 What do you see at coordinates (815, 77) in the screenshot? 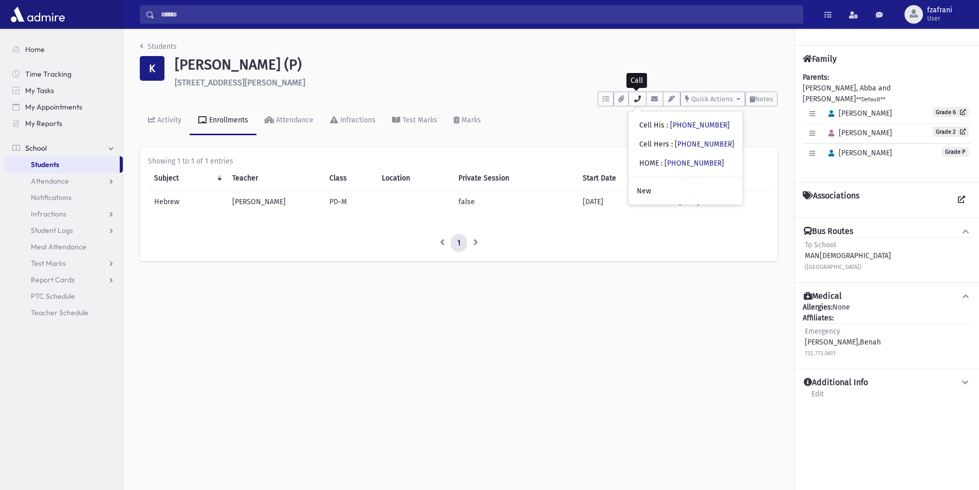
I see `b: Parents:` at bounding box center [815, 77].